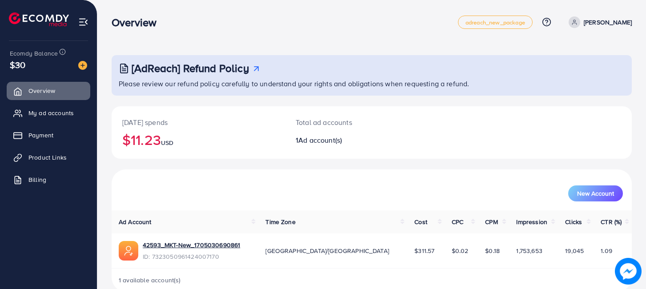  I want to click on span: Ecomdy Balance, so click(34, 53).